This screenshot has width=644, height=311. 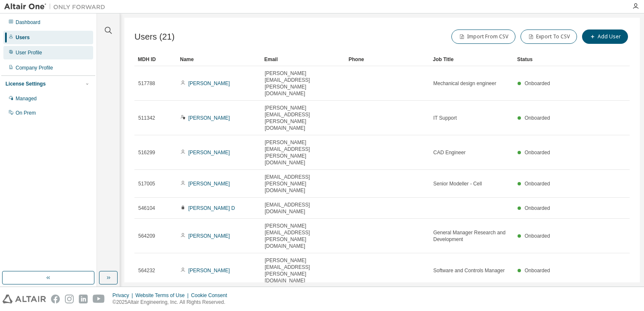 What do you see at coordinates (551, 59) in the screenshot?
I see `div: Status` at bounding box center [551, 59].